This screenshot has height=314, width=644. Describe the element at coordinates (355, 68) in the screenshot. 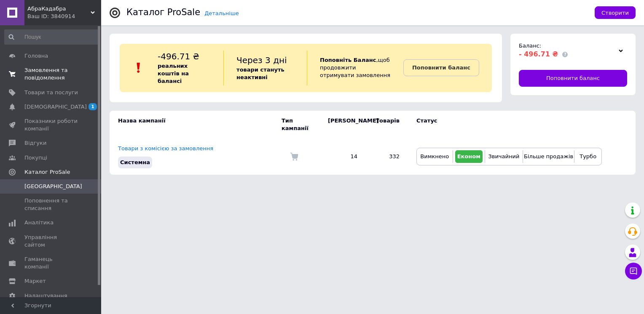

I see `div: , щоб продовжити отримувати замовлення` at that location.